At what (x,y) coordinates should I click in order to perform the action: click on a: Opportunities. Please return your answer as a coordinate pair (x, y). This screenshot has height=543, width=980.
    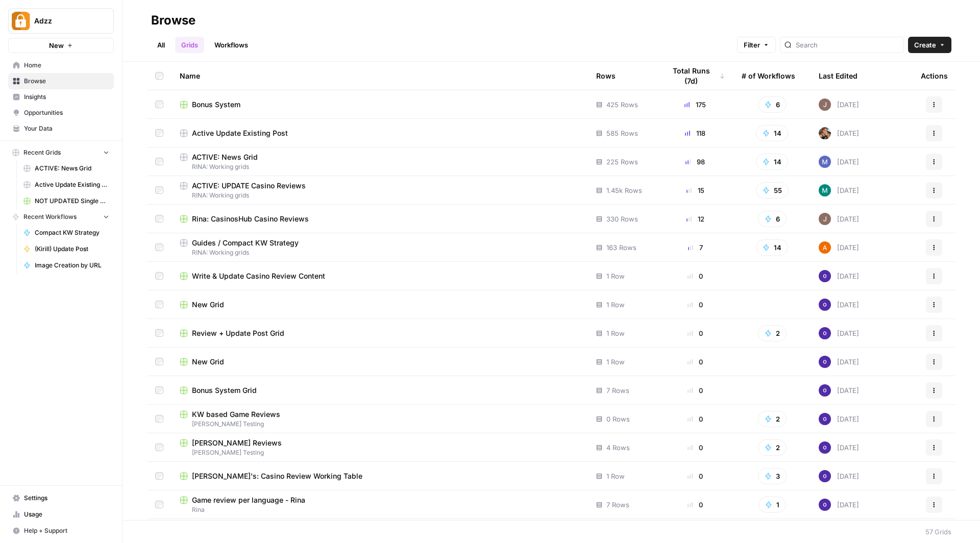
    Looking at the image, I should click on (61, 113).